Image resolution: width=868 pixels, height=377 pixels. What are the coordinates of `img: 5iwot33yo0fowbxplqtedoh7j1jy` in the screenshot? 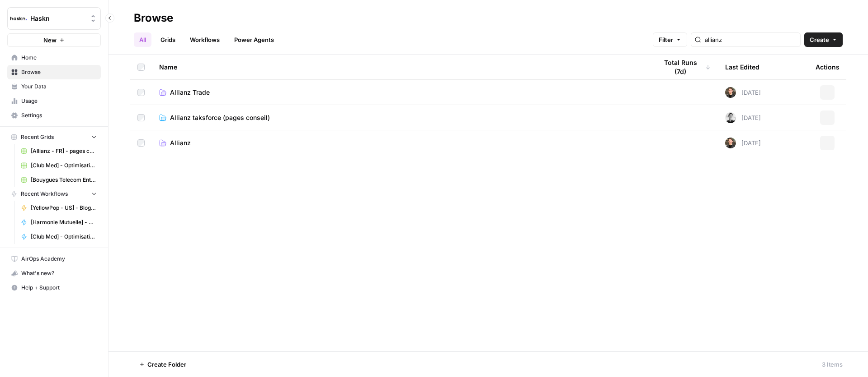 It's located at (730, 118).